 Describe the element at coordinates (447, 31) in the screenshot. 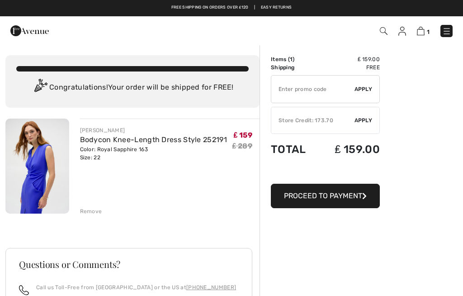

I see `img: Menu` at that location.